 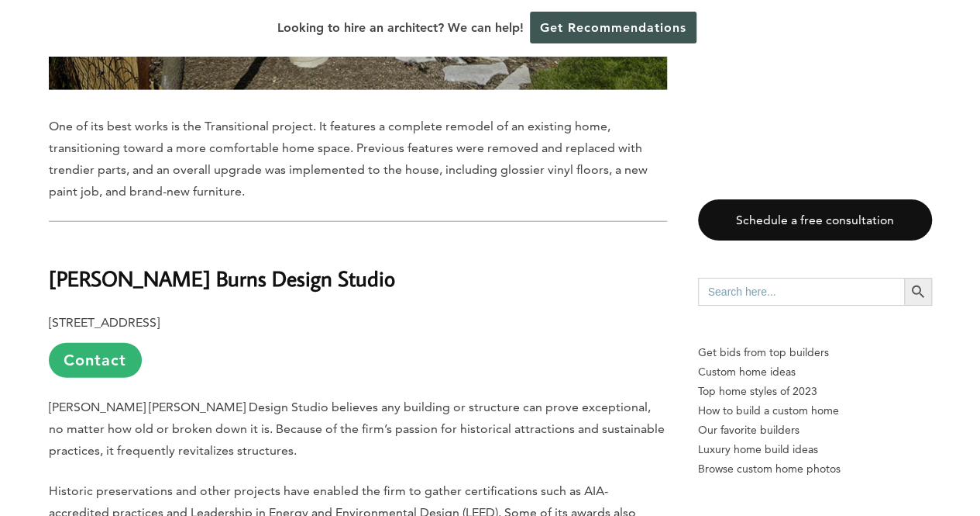 What do you see at coordinates (801, 291) in the screenshot?
I see `input: Search here...` at bounding box center [801, 291].